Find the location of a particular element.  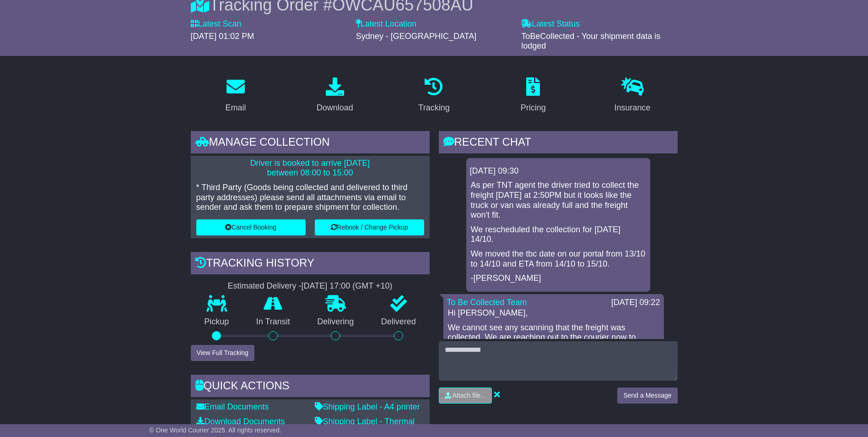

div: Tracking is located at coordinates (434, 108).